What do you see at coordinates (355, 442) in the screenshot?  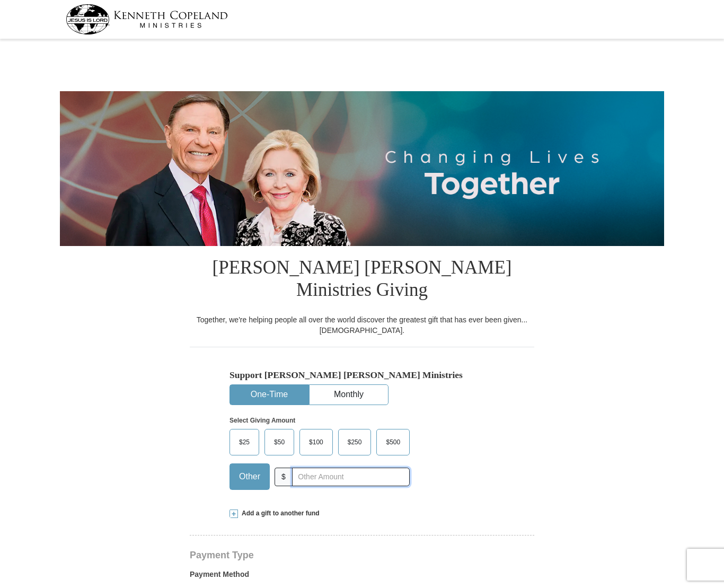 I see `span: $250` at bounding box center [355, 442].